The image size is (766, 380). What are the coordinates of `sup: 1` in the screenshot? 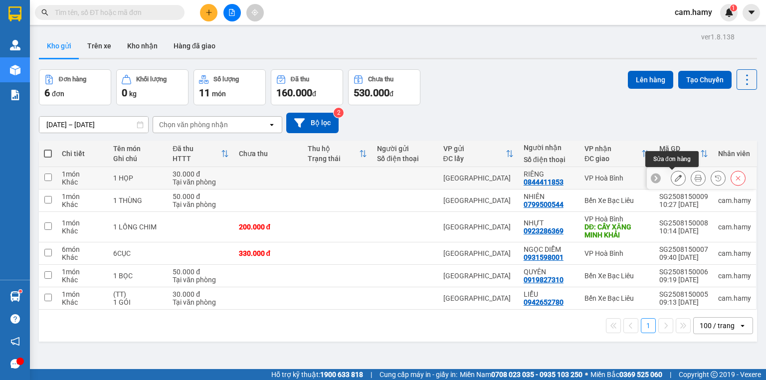 It's located at (734, 8).